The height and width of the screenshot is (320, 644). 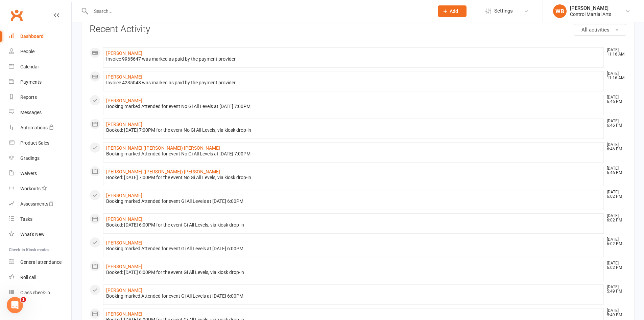 What do you see at coordinates (40, 277) in the screenshot?
I see `a: Roll call` at bounding box center [40, 277].